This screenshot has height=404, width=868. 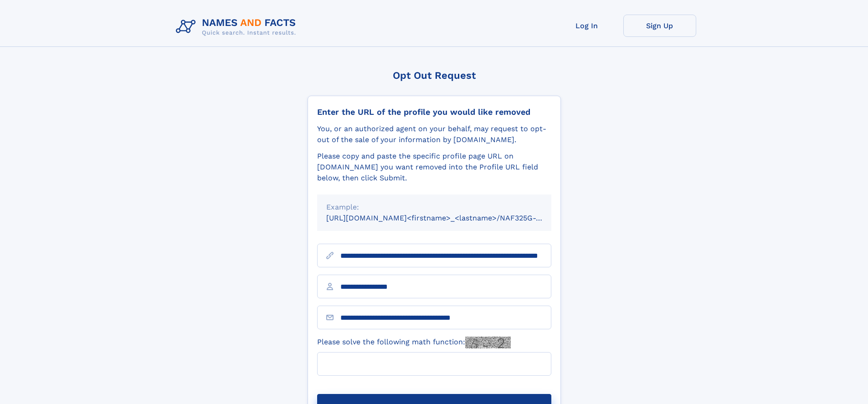 What do you see at coordinates (434, 75) in the screenshot?
I see `div: Opt Out Request` at bounding box center [434, 75].